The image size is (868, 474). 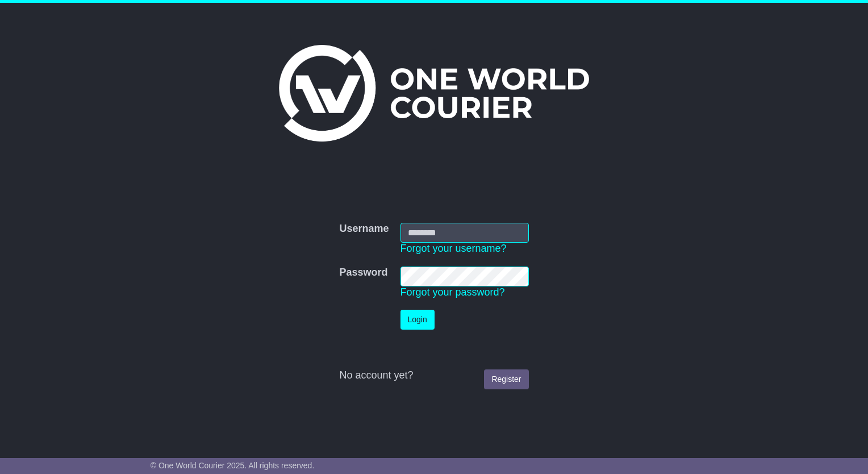 I want to click on span: © One World Courier 2025. All rights reserved., so click(x=232, y=465).